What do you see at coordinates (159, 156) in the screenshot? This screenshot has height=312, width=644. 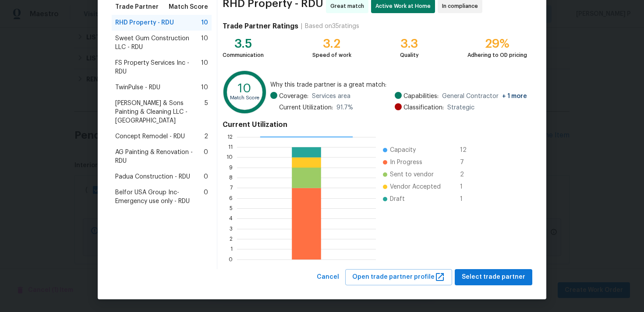 I see `span: AG Painting & Renovation - RDU` at bounding box center [159, 156].